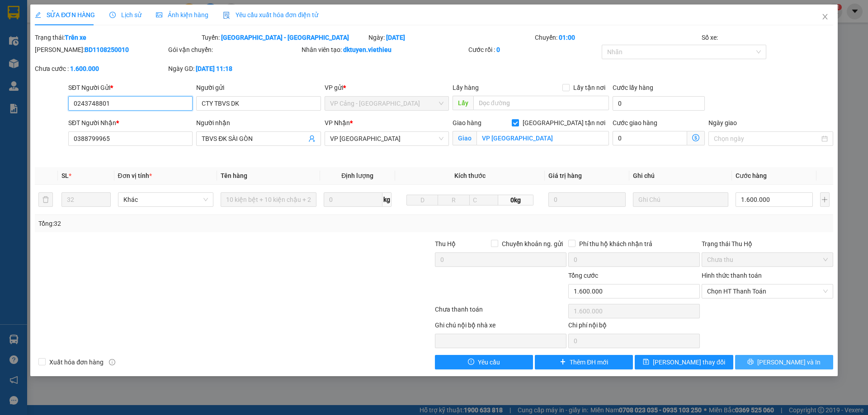 The height and width of the screenshot is (415, 868). What do you see at coordinates (463, 103) in the screenshot?
I see `span: Lấy` at bounding box center [463, 103].